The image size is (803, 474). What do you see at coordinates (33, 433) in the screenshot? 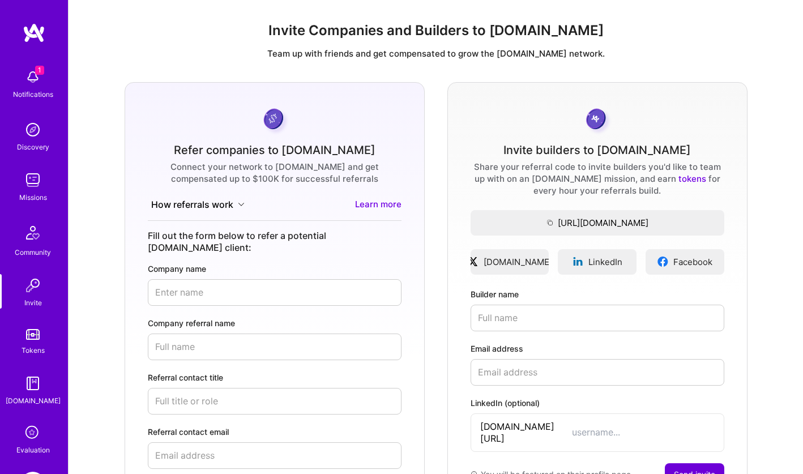
I see `i: icon SelectionTeam` at bounding box center [33, 433].